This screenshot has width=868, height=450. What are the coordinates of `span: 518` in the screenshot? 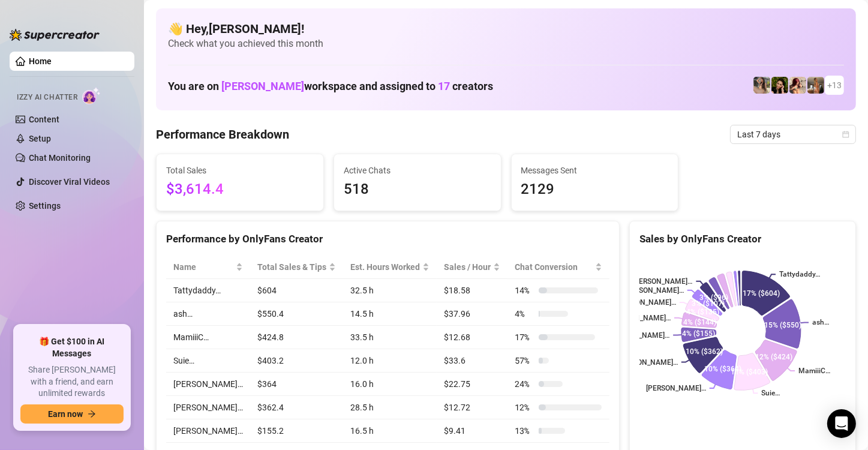 It's located at (417, 189).